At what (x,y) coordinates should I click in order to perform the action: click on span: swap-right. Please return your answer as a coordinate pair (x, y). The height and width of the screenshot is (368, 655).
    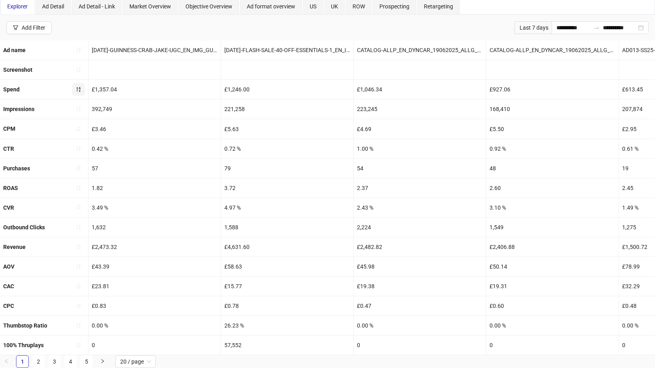
    Looking at the image, I should click on (597, 28).